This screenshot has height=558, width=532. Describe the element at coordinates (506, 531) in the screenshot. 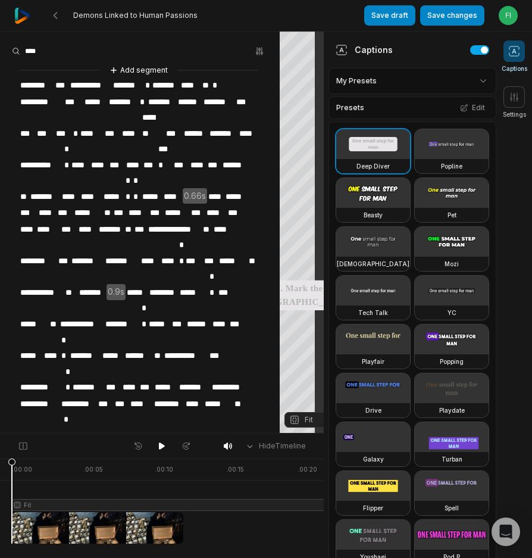

I see `div: Open Intercom Messenger` at that location.